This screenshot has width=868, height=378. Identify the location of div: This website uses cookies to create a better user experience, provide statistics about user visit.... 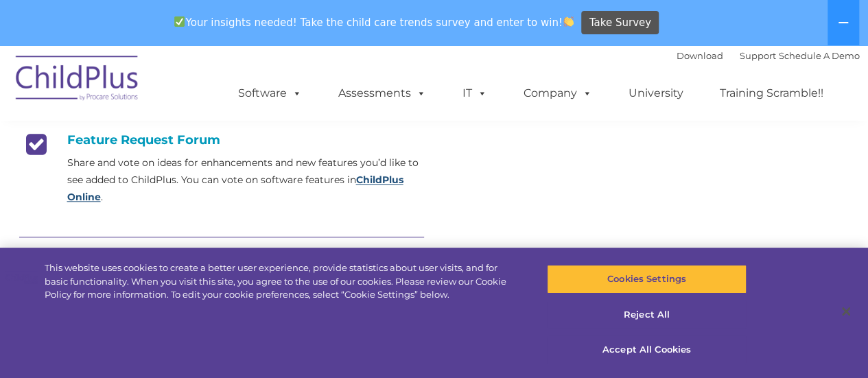
(283, 281).